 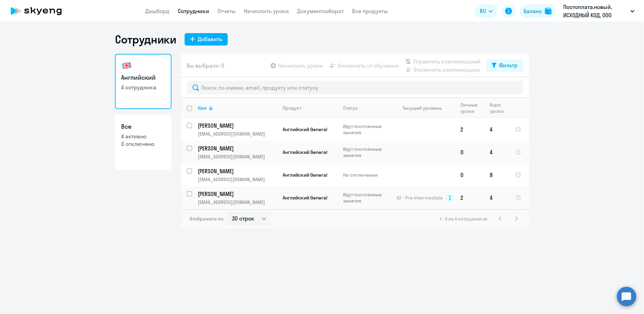 What do you see at coordinates (143, 144) in the screenshot?
I see `p: 0 отключено` at bounding box center [143, 144].